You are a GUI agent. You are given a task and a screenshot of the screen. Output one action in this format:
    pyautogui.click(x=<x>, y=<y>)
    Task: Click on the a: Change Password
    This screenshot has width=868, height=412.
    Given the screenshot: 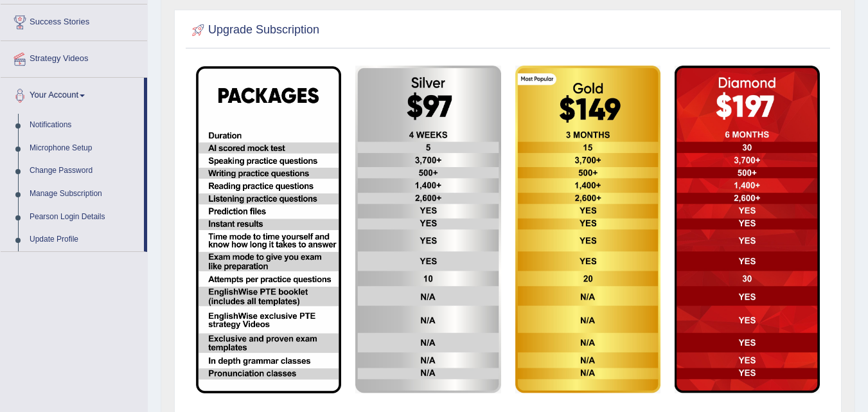 What is the action you would take?
    pyautogui.click(x=83, y=171)
    